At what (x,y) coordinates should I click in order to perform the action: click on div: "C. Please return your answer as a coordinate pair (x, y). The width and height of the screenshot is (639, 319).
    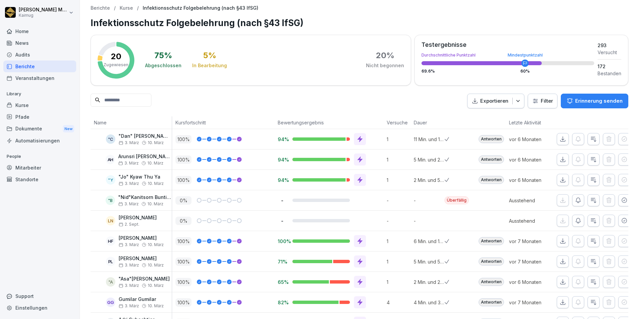
    Looking at the image, I should click on (111, 139).